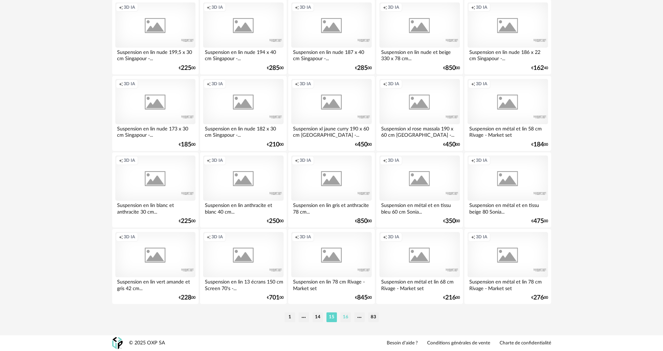  What do you see at coordinates (155, 131) in the screenshot?
I see `div: Suspension en lin nude 173 x 30 cm Singapour -...` at bounding box center [155, 131].